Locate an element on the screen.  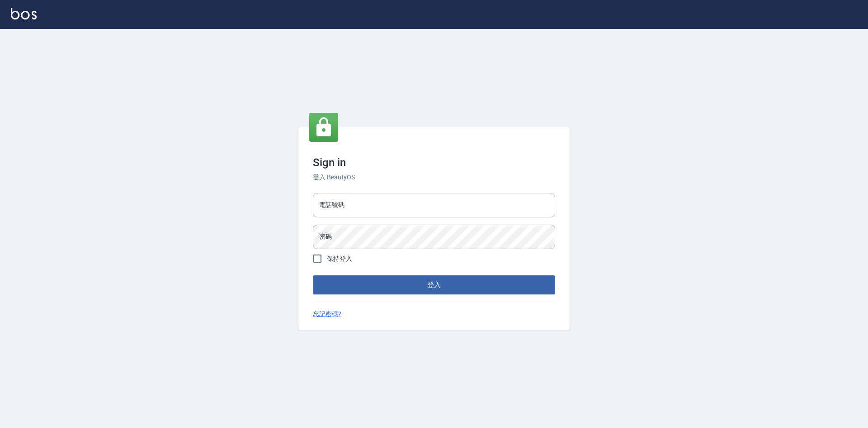
span: 保持登入 is located at coordinates (340, 259).